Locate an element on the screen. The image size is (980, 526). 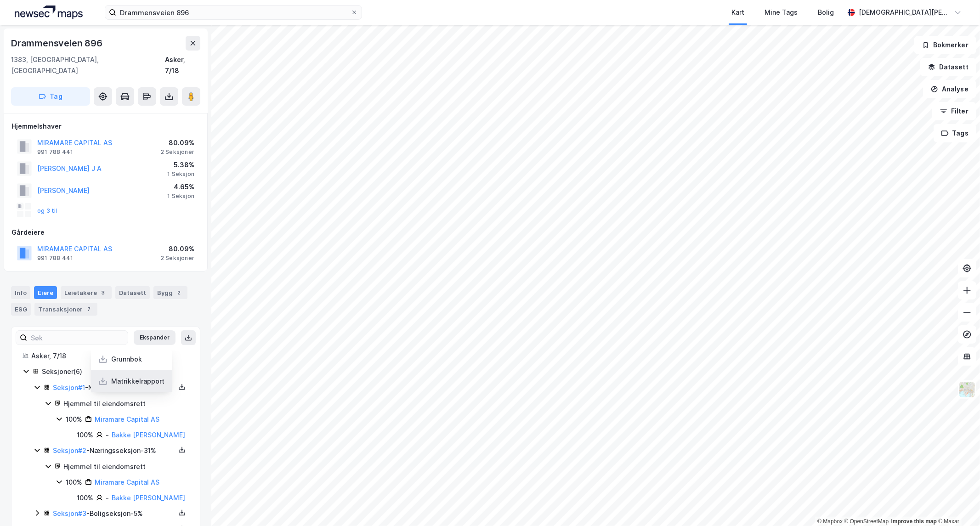
div: Kart is located at coordinates (738, 13).